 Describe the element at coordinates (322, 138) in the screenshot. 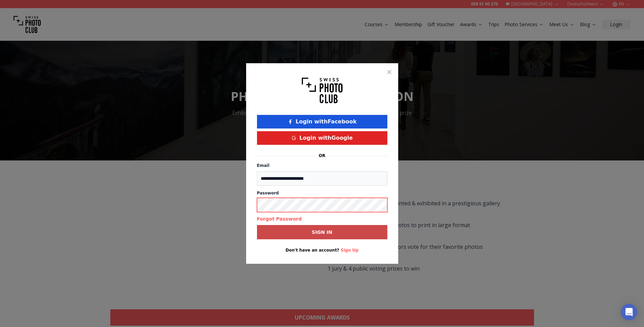

I see `button: Login withGoogle` at that location.